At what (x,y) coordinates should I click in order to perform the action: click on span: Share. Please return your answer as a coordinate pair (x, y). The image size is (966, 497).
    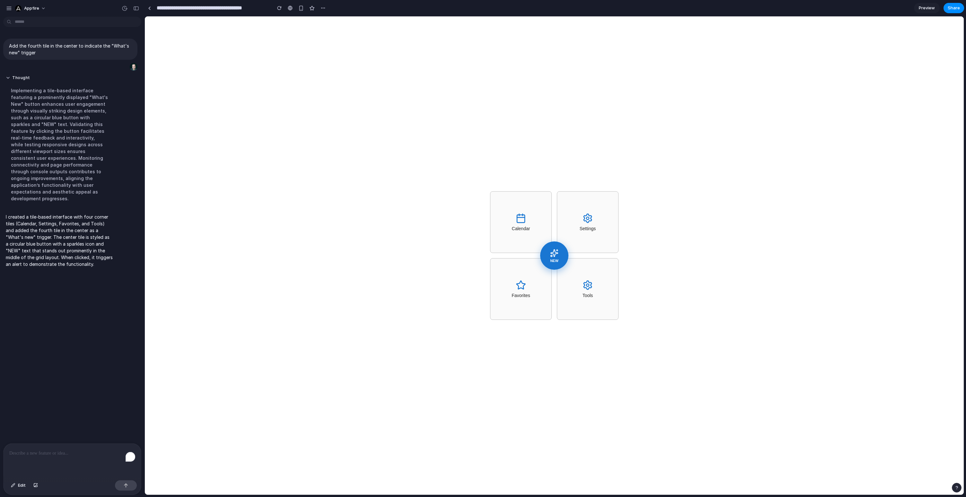
    Looking at the image, I should click on (954, 8).